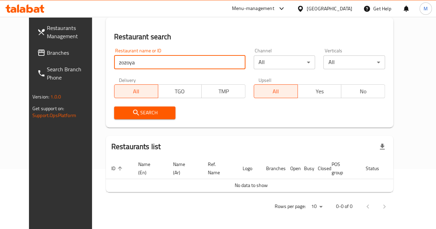 This screenshot has height=229, width=436. What do you see at coordinates (320, 91) in the screenshot?
I see `button: Yes` at bounding box center [320, 91].